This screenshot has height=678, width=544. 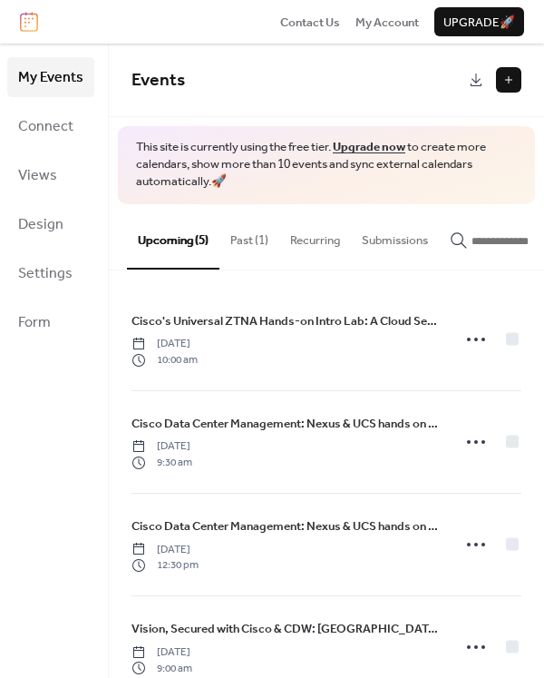 I want to click on span: Contact Us, so click(x=310, y=23).